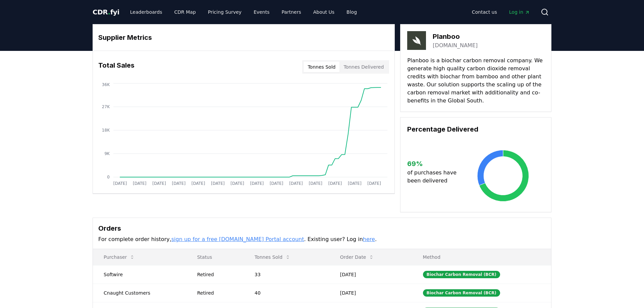 Image resolution: width=644 pixels, height=308 pixels. Describe the element at coordinates (351, 12) in the screenshot. I see `a: Blog` at that location.